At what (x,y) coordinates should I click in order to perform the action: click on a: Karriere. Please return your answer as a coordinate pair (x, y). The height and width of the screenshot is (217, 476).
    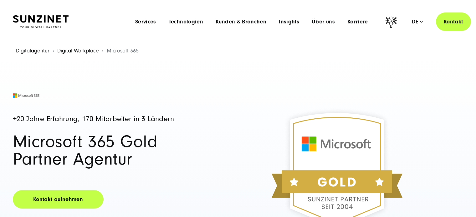
    Looking at the image, I should click on (358, 22).